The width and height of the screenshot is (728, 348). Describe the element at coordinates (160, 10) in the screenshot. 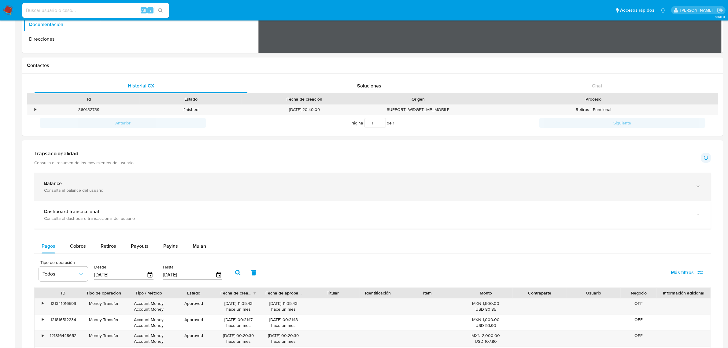

I see `button: search-icon` at that location.